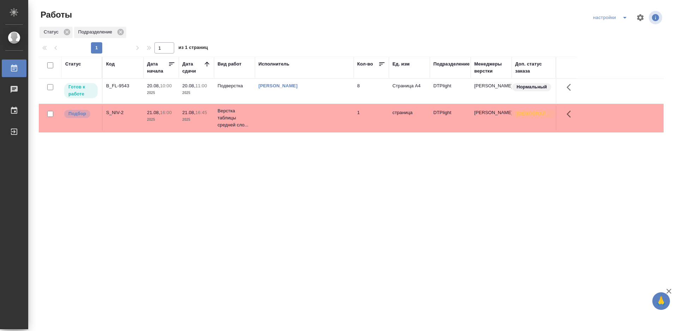 The width and height of the screenshot is (677, 331). I want to click on p: 16:45, so click(201, 112).